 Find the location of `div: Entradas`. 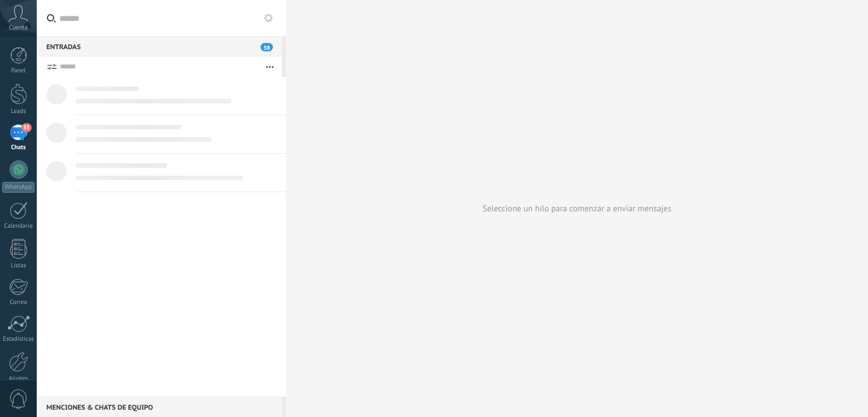

div: Entradas is located at coordinates (159, 46).